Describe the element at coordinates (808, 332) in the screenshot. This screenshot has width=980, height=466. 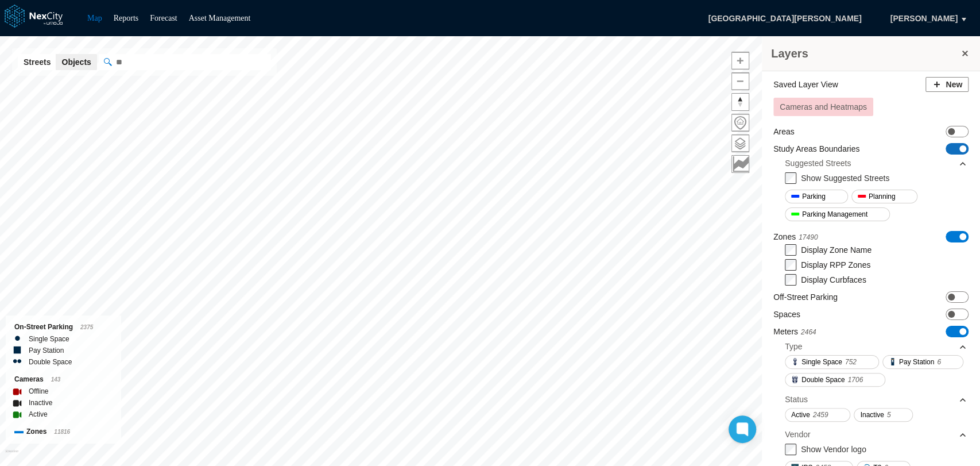
I see `span: 2464` at that location.